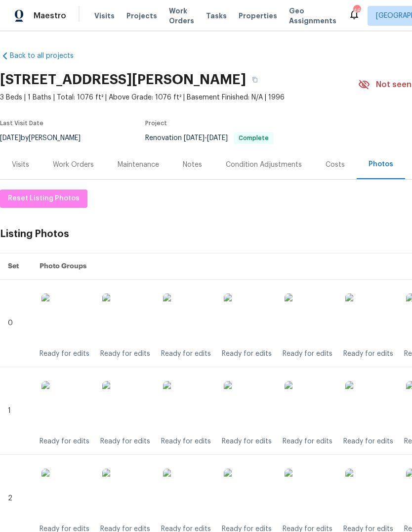 This screenshot has height=532, width=412. Describe the element at coordinates (210, 138) in the screenshot. I see `span: Renovation` at that location.